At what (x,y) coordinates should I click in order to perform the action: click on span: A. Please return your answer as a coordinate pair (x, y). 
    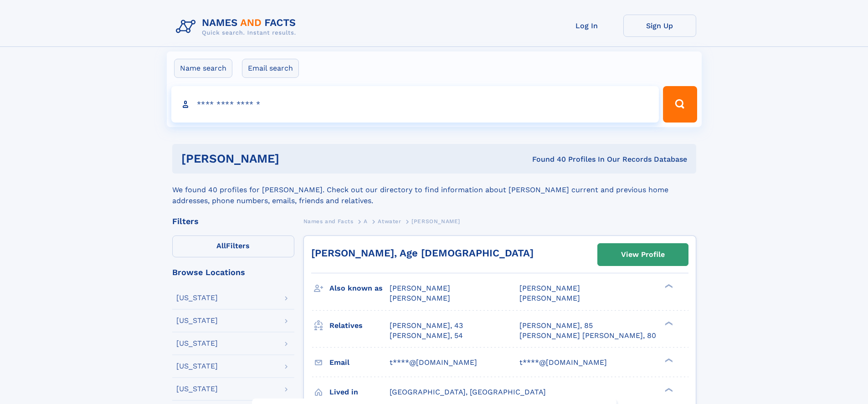
    Looking at the image, I should click on (365, 221).